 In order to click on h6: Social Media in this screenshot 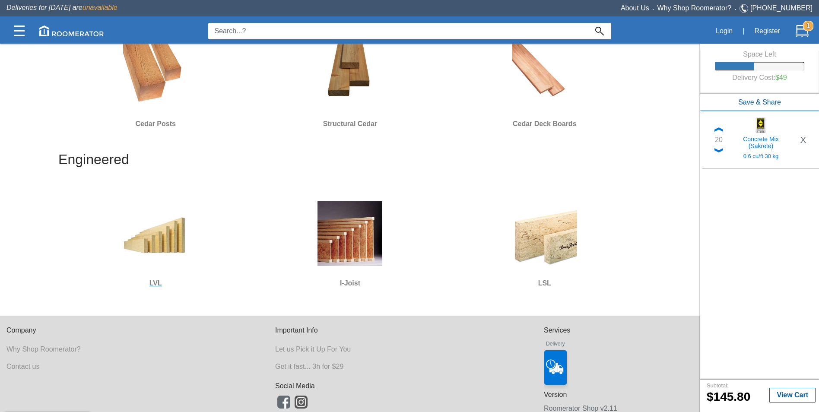, I will do `click(409, 386)`.